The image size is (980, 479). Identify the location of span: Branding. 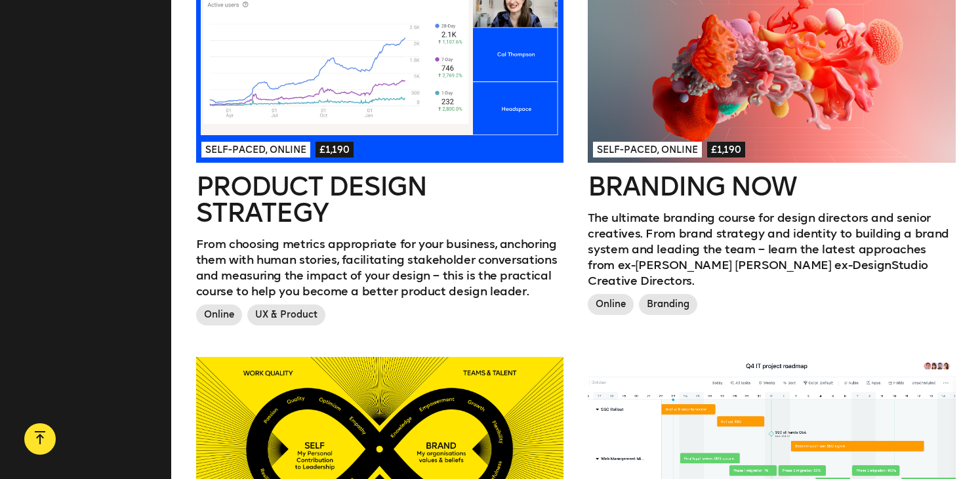
(668, 304).